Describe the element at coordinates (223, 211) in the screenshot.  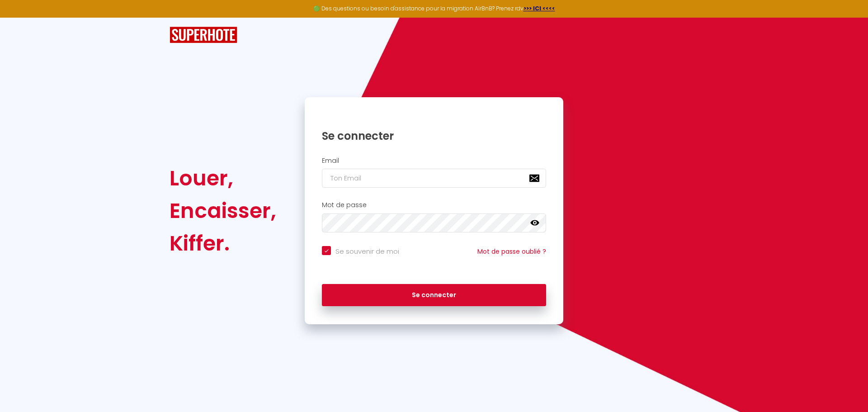
I see `div: Encaisser,` at that location.